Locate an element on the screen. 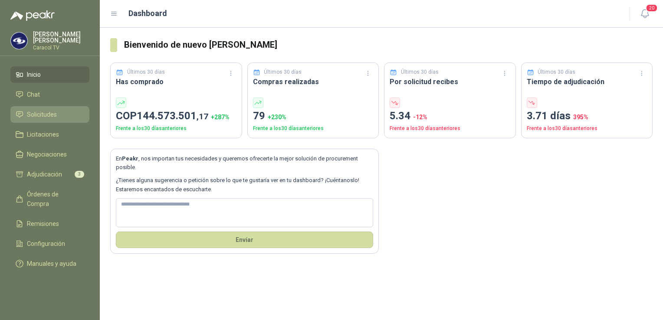  a: Configuración is located at coordinates (50, 244).